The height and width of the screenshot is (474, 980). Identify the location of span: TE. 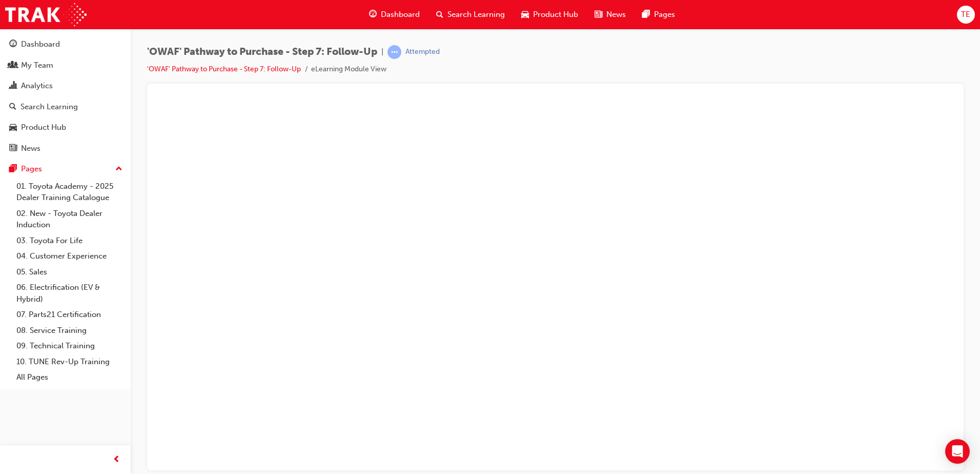
(966, 15).